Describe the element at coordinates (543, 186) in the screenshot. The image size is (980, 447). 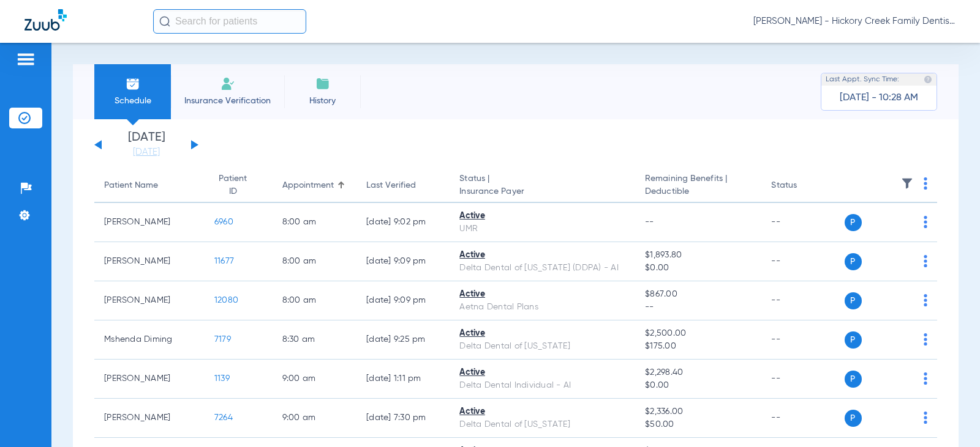
I see `th: Status |` at that location.